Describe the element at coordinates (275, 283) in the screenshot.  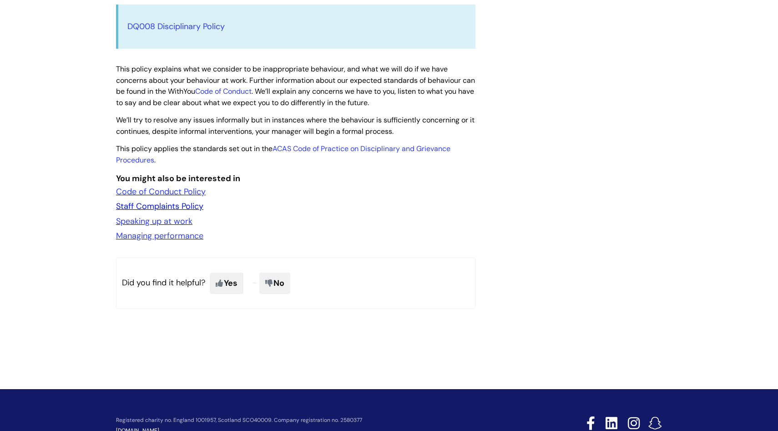
I see `span: No` at that location.